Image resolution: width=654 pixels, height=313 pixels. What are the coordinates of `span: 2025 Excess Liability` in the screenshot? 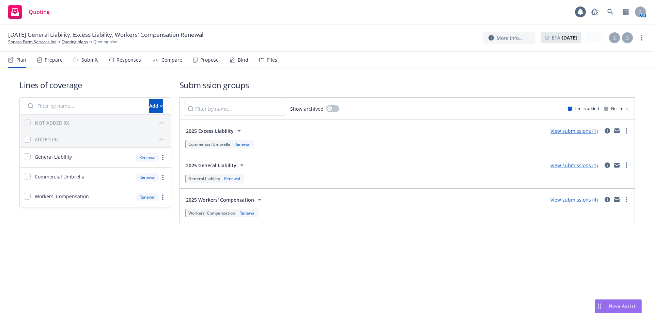 It's located at (210, 131).